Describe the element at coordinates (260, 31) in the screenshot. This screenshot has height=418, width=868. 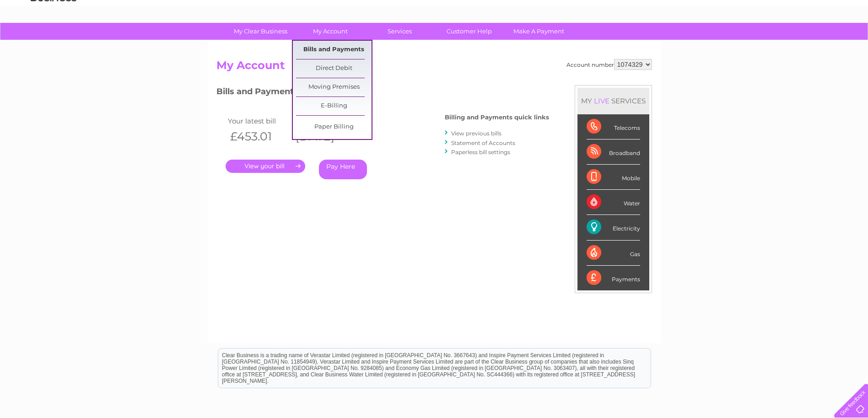
I see `a: My Clear Business` at that location.